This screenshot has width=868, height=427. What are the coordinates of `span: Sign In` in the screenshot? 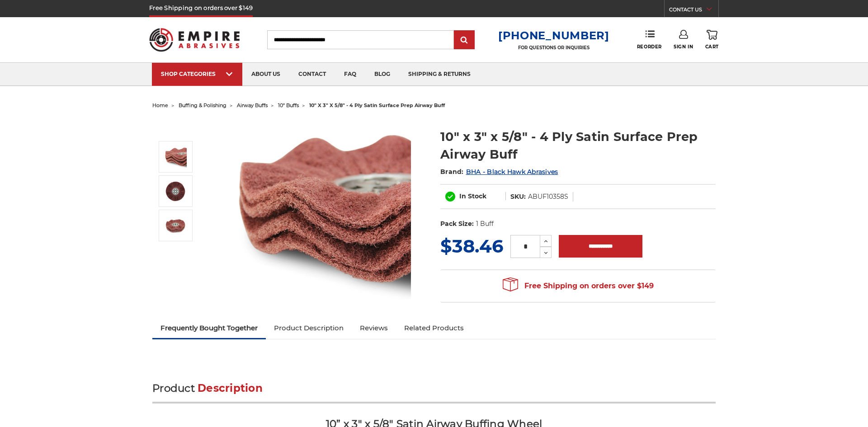 It's located at (683, 47).